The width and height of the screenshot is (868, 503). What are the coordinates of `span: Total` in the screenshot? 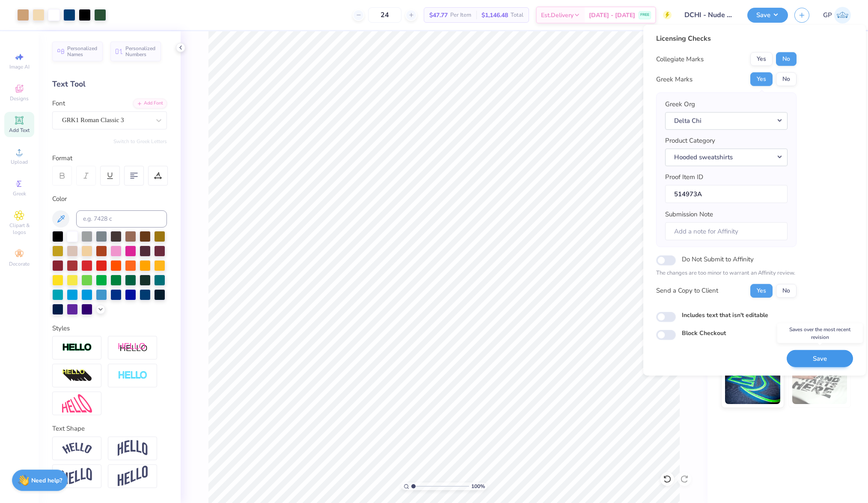 It's located at (517, 15).